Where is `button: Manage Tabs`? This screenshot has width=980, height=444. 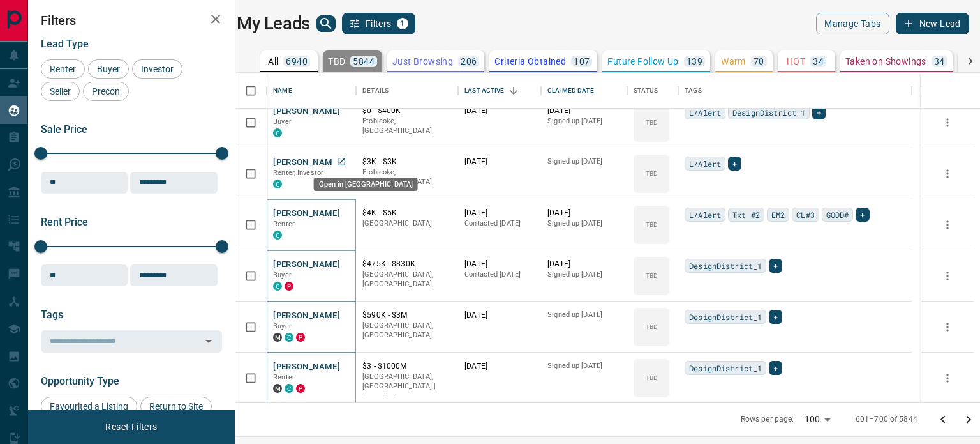 button: Manage Tabs is located at coordinates (853, 24).